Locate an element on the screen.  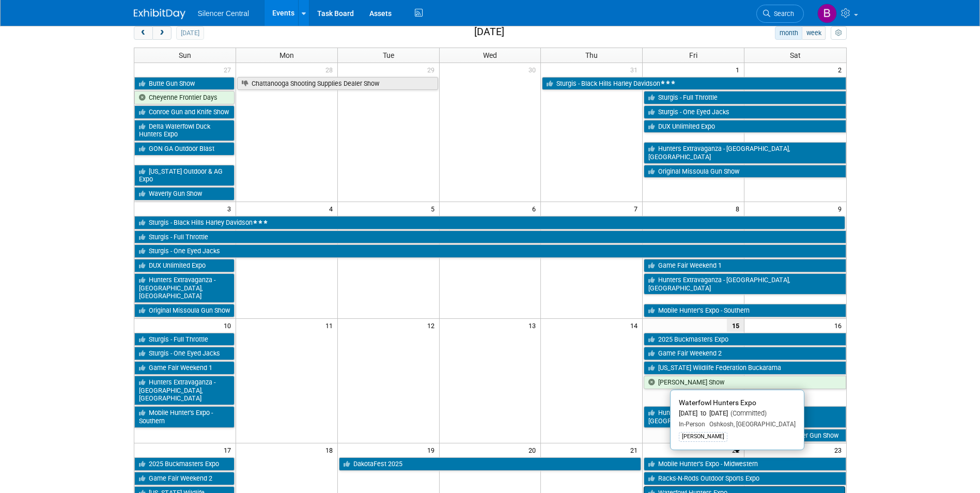
button: prev is located at coordinates (143, 33).